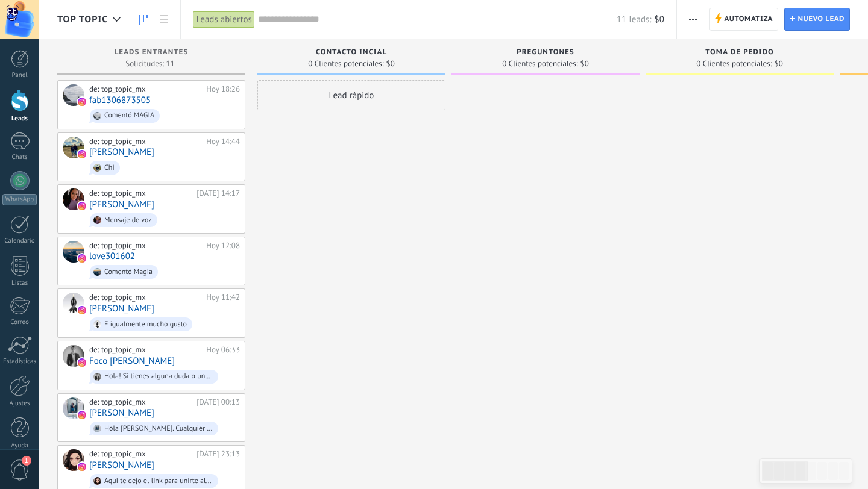  I want to click on div: Hoy 14:44, so click(223, 141).